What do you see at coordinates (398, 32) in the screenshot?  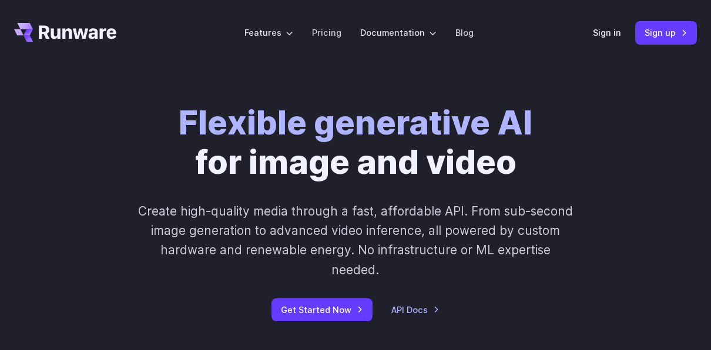 I see `label: Documentation` at bounding box center [398, 32].